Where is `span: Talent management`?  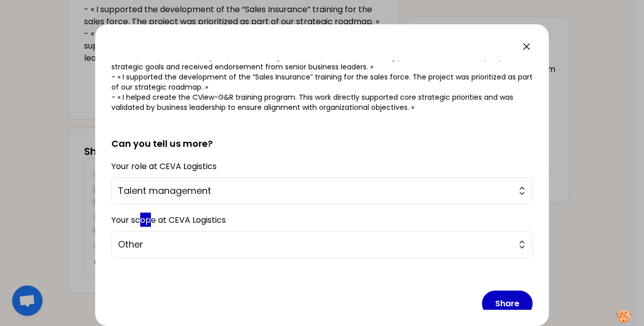 span: Talent management is located at coordinates (315, 191).